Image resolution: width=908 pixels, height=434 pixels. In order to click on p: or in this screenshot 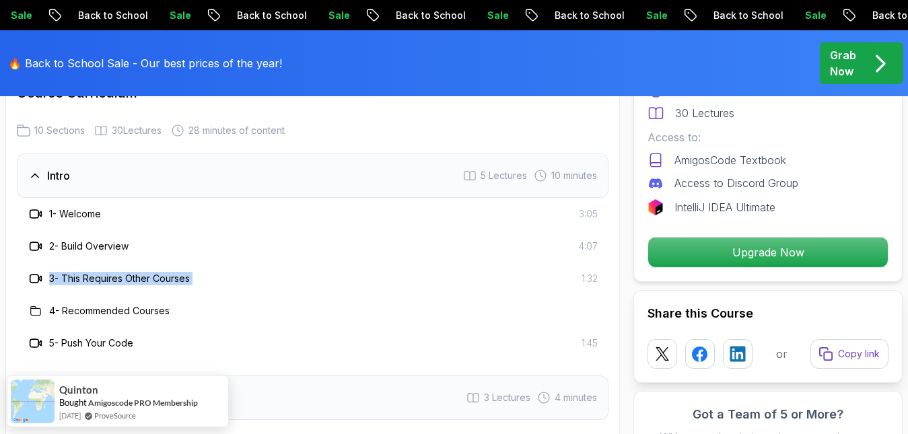, I will do `click(781, 354)`.